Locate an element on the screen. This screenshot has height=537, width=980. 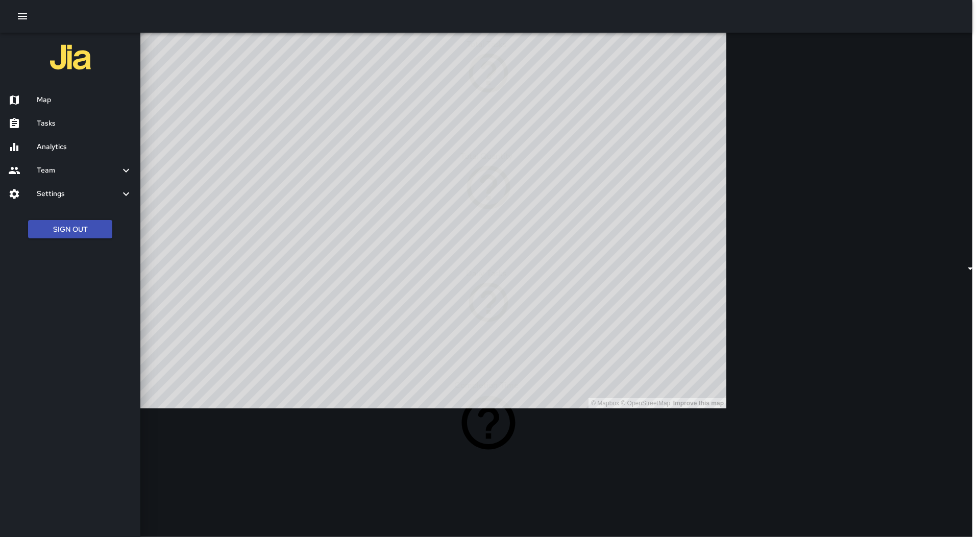
h6: Map is located at coordinates (84, 100).